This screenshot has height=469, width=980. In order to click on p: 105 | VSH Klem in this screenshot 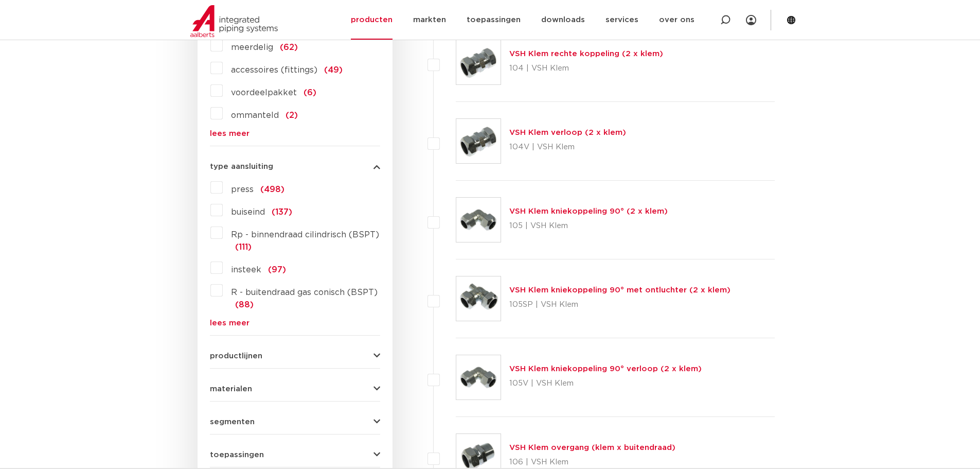, I will do `click(589, 226)`.